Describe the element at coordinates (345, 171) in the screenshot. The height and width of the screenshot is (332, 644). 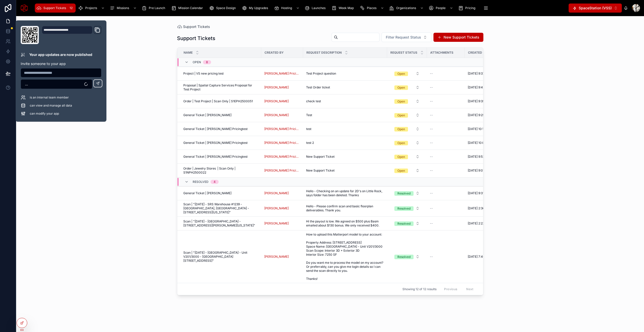
I see `a: New Support Ticket` at that location.